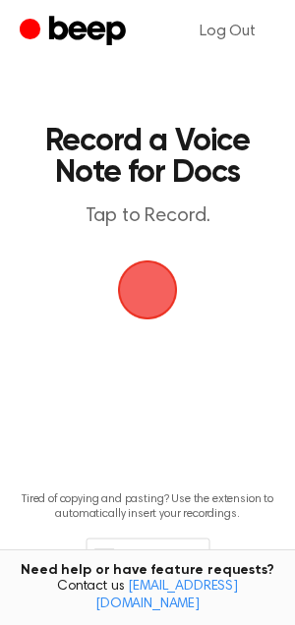  I want to click on a: Beep, so click(75, 31).